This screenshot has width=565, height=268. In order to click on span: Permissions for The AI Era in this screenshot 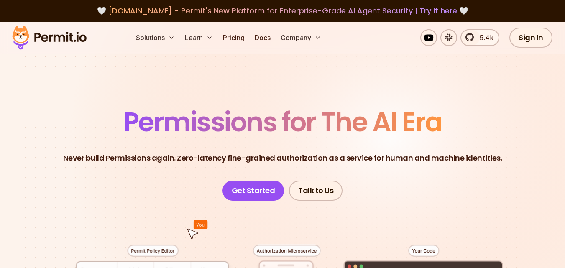, I will do `click(283, 122)`.